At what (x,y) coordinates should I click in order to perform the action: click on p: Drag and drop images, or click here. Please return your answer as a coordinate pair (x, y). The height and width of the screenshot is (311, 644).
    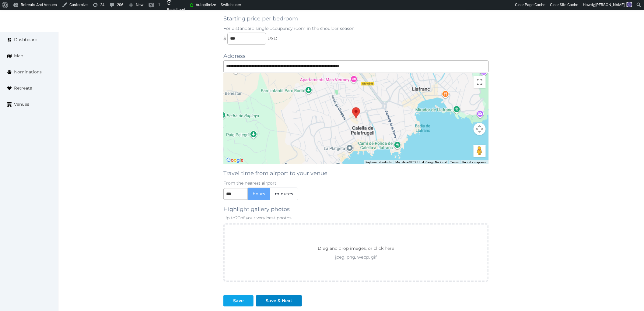
    Looking at the image, I should click on (356, 250).